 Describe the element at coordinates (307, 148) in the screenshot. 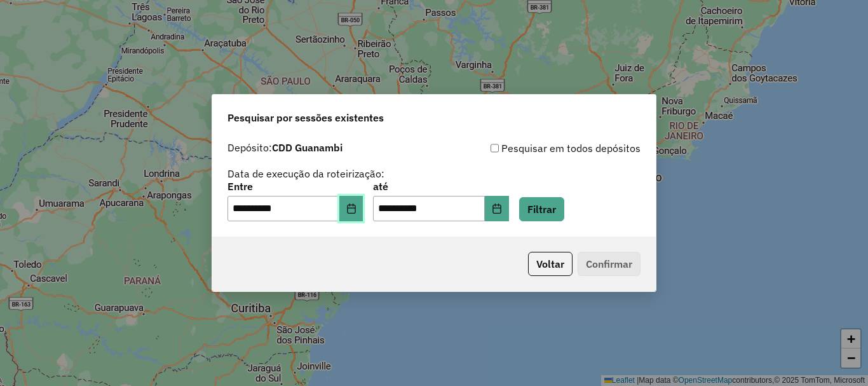

I see `strong: CDD Guanambi` at that location.